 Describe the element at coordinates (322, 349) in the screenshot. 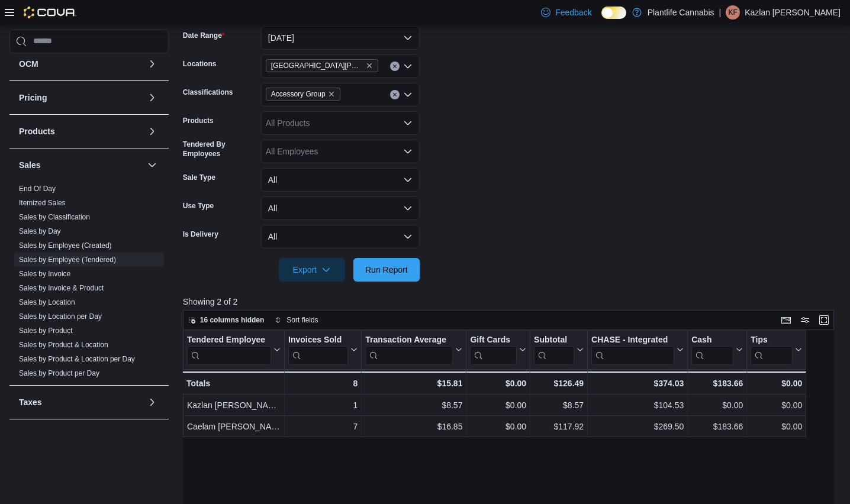

I see `button: Invoices Sold` at that location.